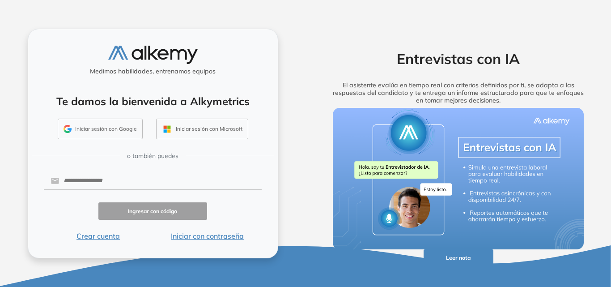 This screenshot has height=287, width=611. What do you see at coordinates (68, 129) in the screenshot?
I see `img: GMAIL_ICON` at bounding box center [68, 129].